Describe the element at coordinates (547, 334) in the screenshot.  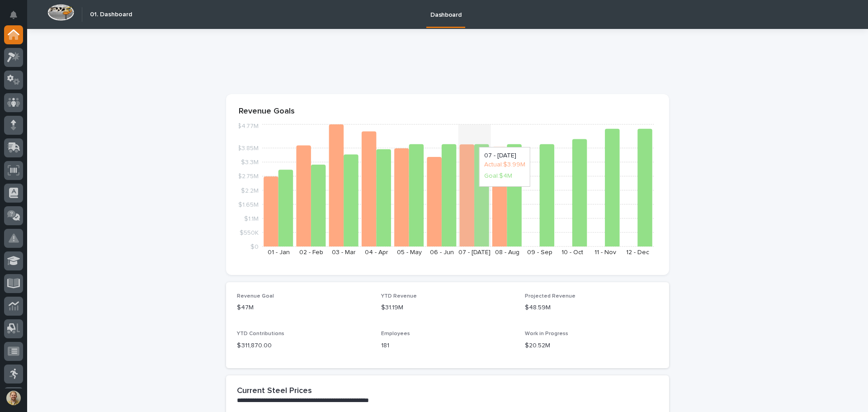
I see `span: Work in Progress` at that location.